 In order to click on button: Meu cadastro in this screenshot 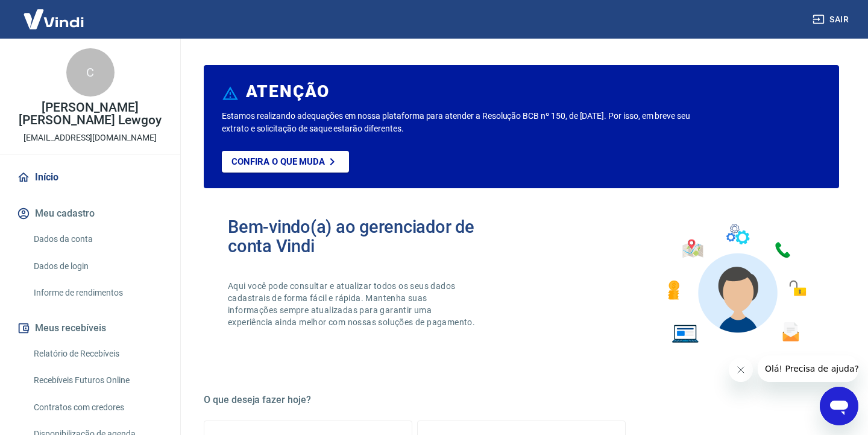, I will do `click(89, 213)`.